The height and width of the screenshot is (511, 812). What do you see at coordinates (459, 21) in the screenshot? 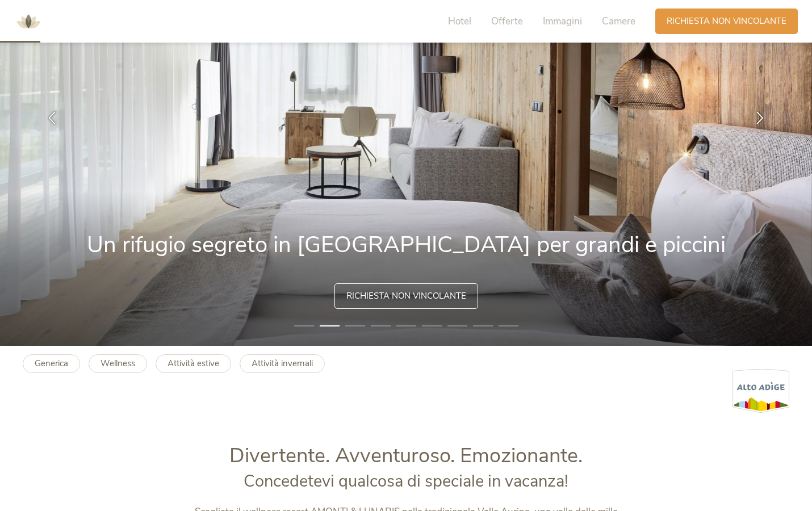
I see `span: Hotel` at bounding box center [459, 21].